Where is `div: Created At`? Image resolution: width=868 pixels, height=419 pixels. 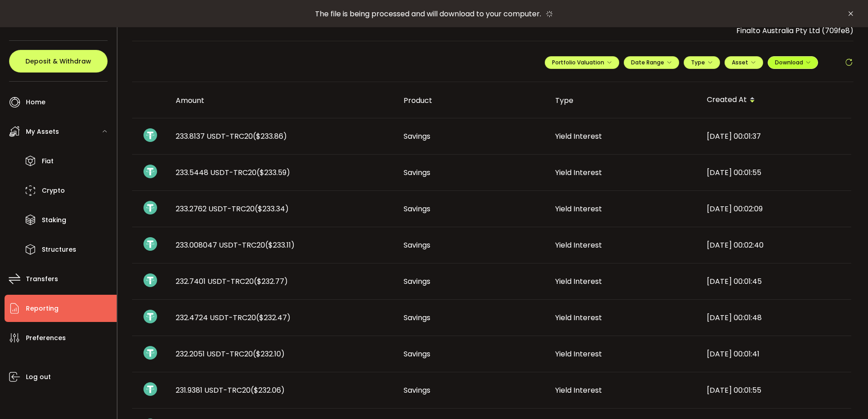 div: Created At is located at coordinates (776, 100).